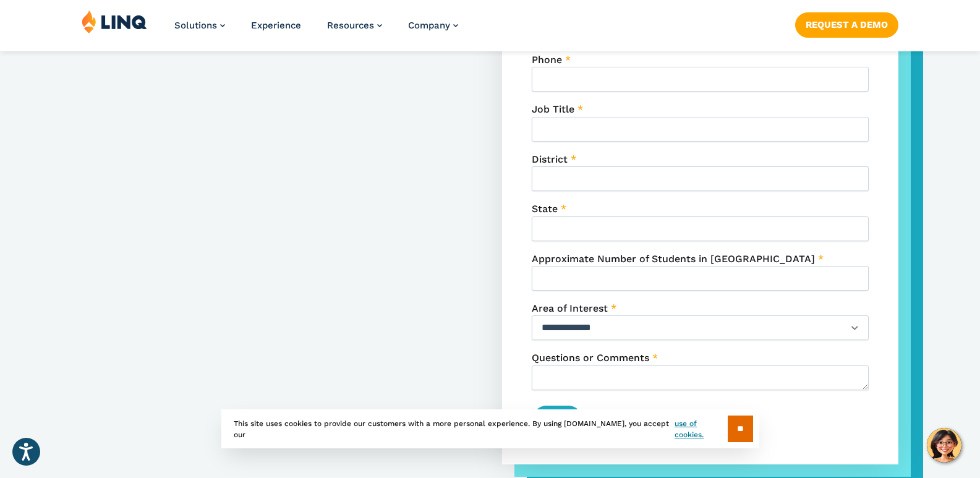 The image size is (980, 478). Describe the element at coordinates (944, 446) in the screenshot. I see `button: Hello, have a question? Let’s chat.` at that location.